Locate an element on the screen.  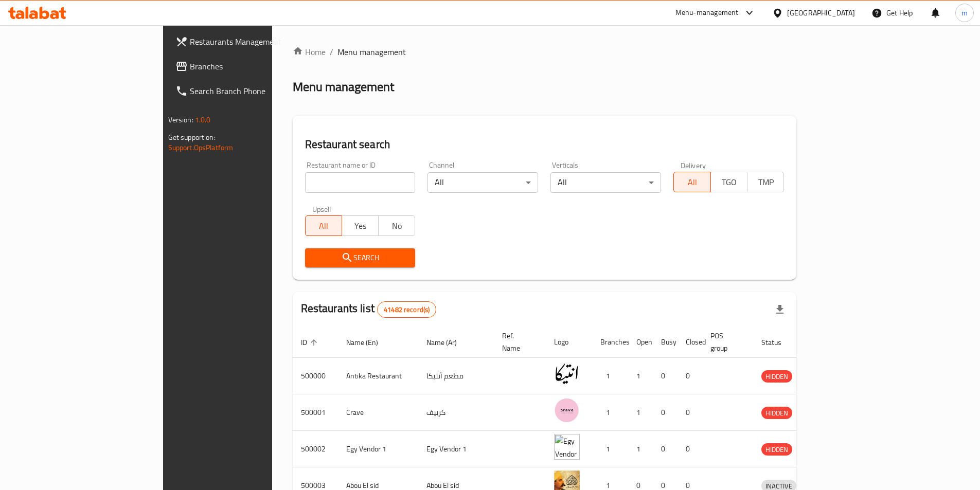
span: POS group is located at coordinates (726, 342).